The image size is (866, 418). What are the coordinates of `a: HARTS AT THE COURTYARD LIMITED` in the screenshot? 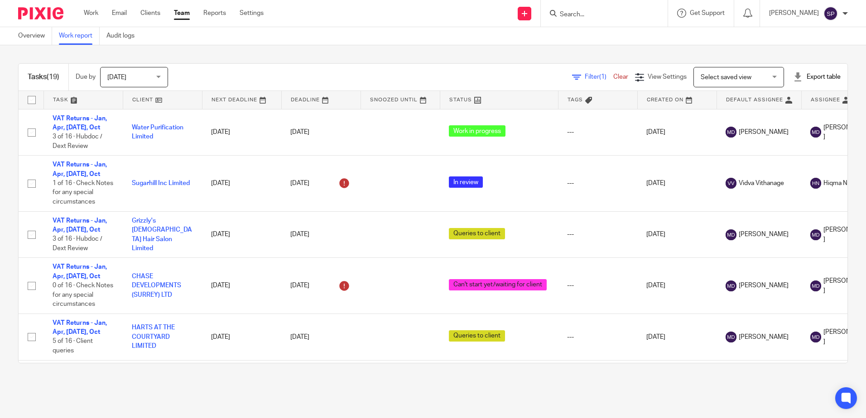 It's located at (153, 337).